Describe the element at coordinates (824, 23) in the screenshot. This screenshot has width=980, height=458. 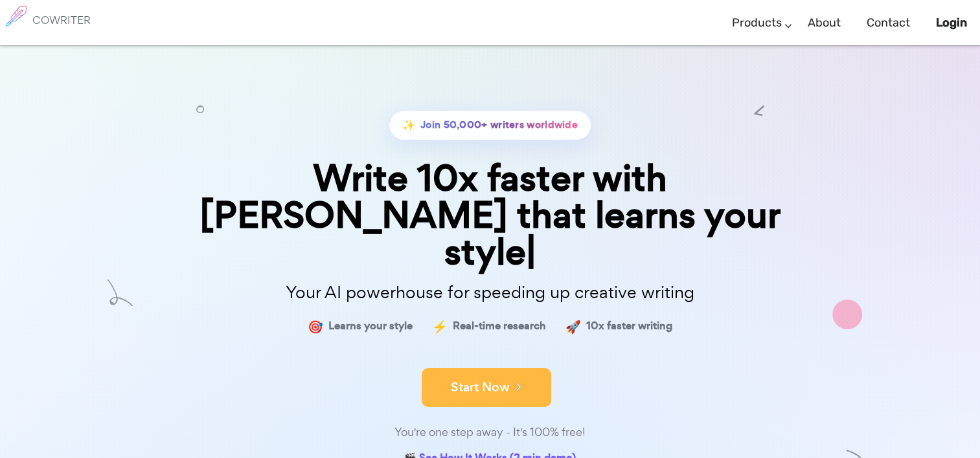
I see `a: About` at that location.